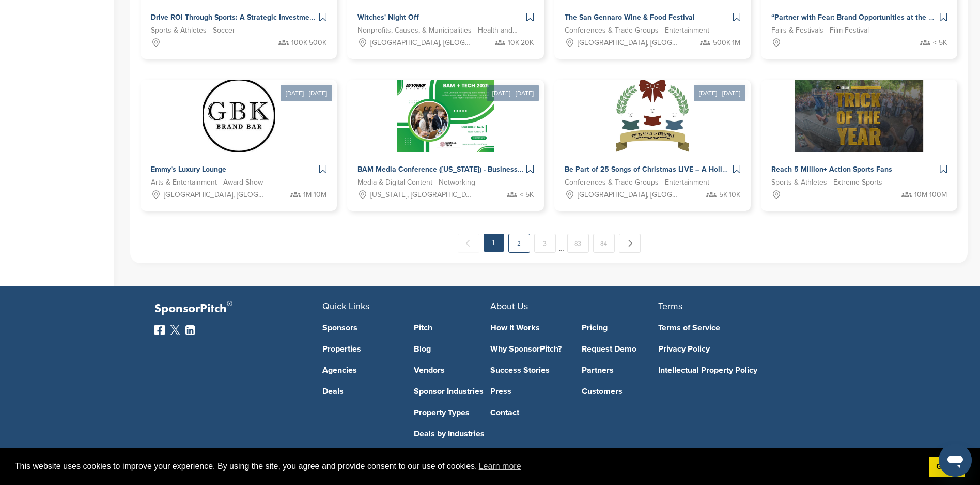 The height and width of the screenshot is (485, 980). I want to click on a: Why SponsorPitch?, so click(529, 349).